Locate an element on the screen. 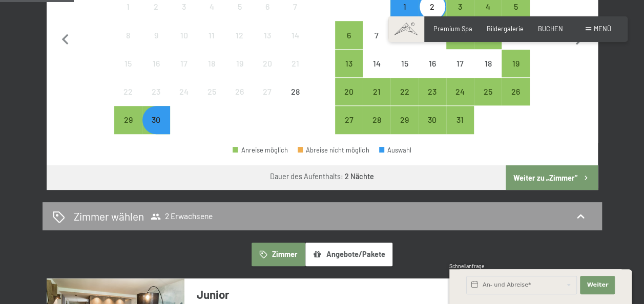  div: 4 is located at coordinates (211, 16).